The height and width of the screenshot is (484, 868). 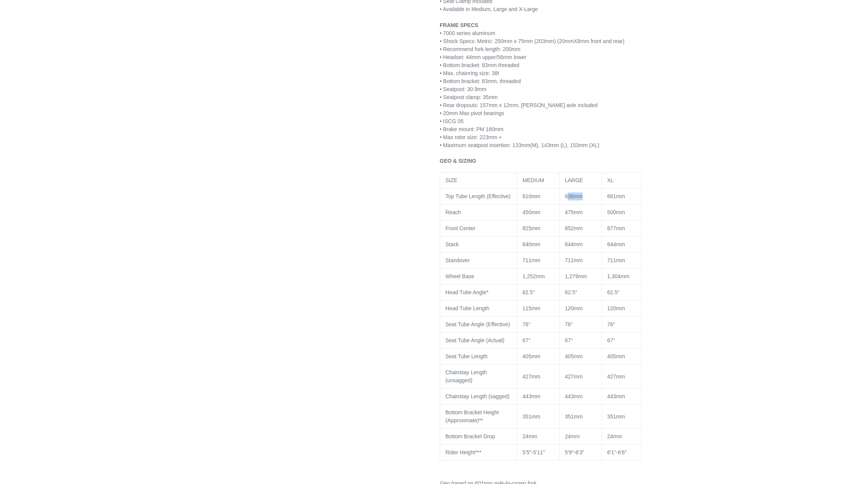 What do you see at coordinates (611, 180) in the screenshot?
I see `span: XL` at bounding box center [611, 180].